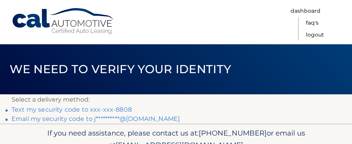  Describe the element at coordinates (305, 11) in the screenshot. I see `a: Dashboard` at that location.